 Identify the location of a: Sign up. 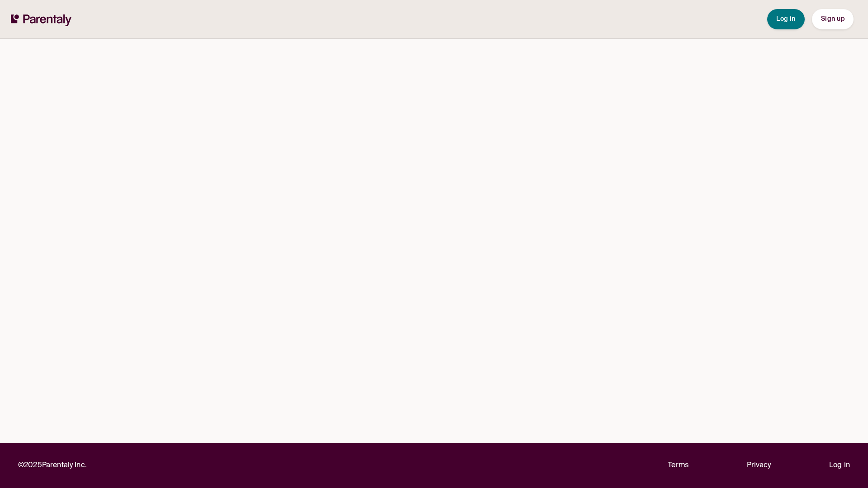
(833, 19).